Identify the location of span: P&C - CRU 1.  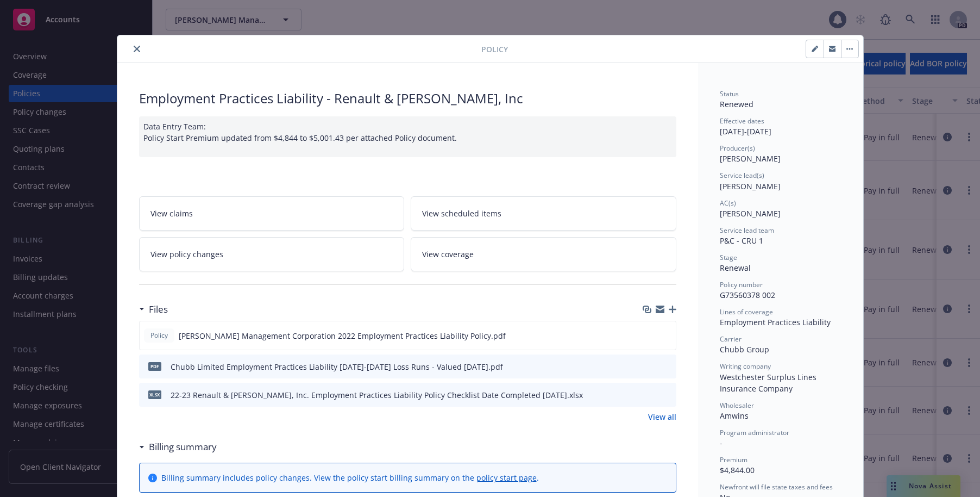
(741, 240).